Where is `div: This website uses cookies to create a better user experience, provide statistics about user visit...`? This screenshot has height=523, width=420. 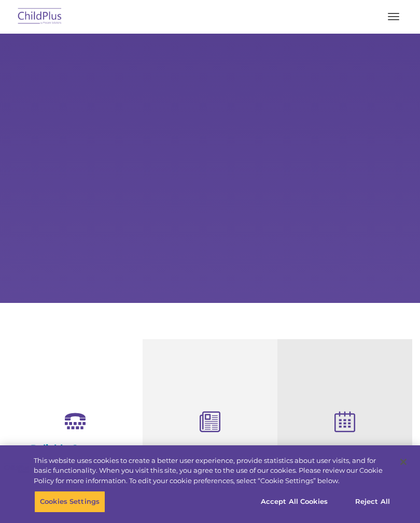
div: This website uses cookies to create a better user experience, provide statistics about user visit... is located at coordinates (212, 471).